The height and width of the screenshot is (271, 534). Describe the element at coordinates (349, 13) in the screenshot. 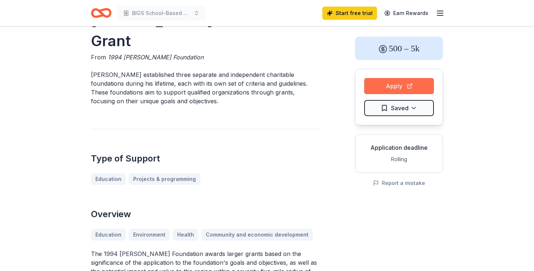

I see `a: Start free trial` at that location.